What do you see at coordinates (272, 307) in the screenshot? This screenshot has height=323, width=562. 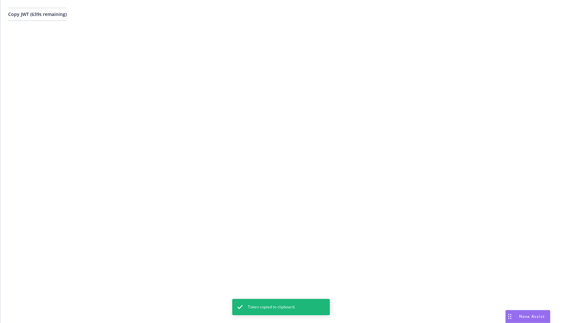 I see `span: Token copied to clipboard.` at bounding box center [272, 307].